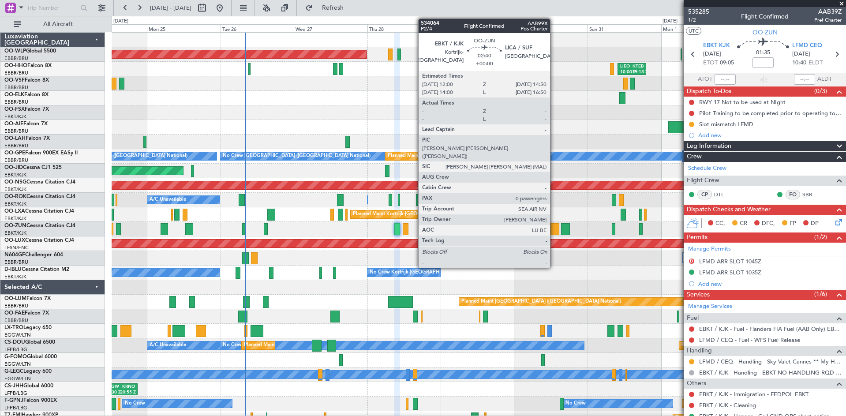 The width and height of the screenshot is (846, 416). I want to click on span: OO-LXA, so click(15, 211).